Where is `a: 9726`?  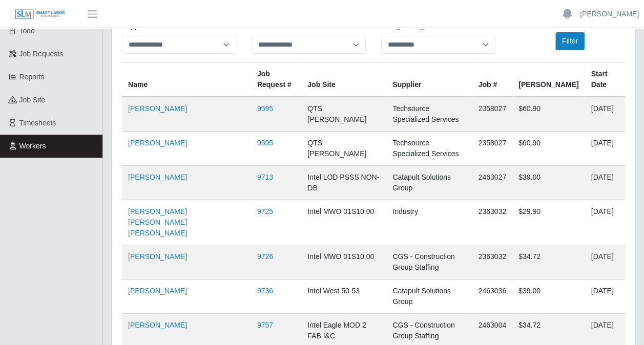
a: 9726 is located at coordinates (264, 256).